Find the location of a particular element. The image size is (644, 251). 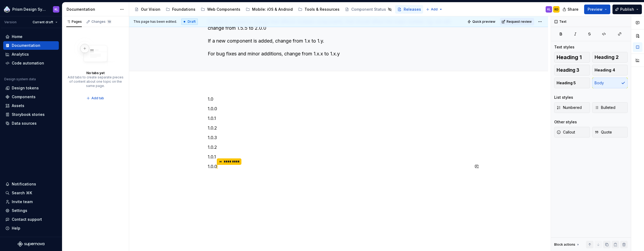

button: Share is located at coordinates (571, 10).